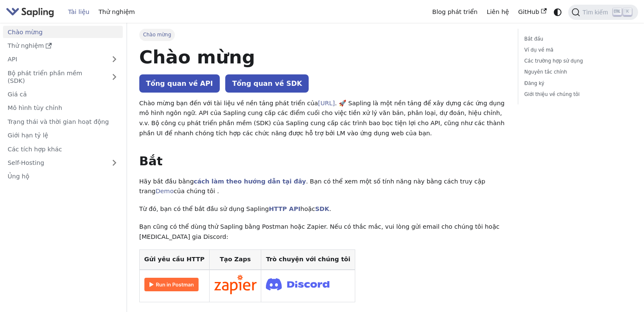 This screenshot has height=312, width=644. I want to click on font: Các tích hợp khác, so click(35, 149).